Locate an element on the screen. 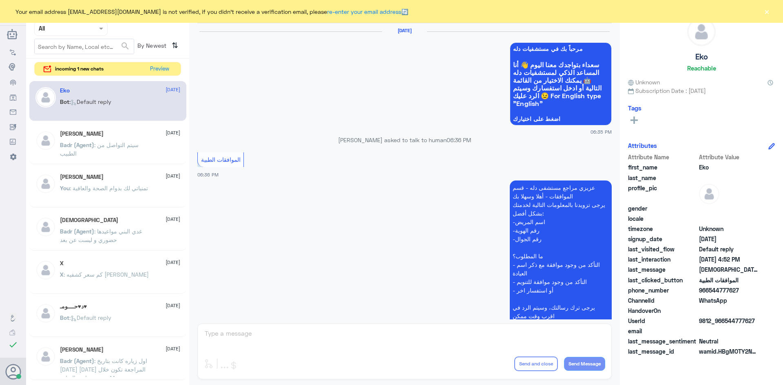 The height and width of the screenshot is (385, 783). span: سعداء بتواجدك معنا اليوم 👋 أنا المساعد الذكي لمستشفيات دله 🤖 يمكنك الاختيار من القائمة التالية أو... is located at coordinates (560, 84).